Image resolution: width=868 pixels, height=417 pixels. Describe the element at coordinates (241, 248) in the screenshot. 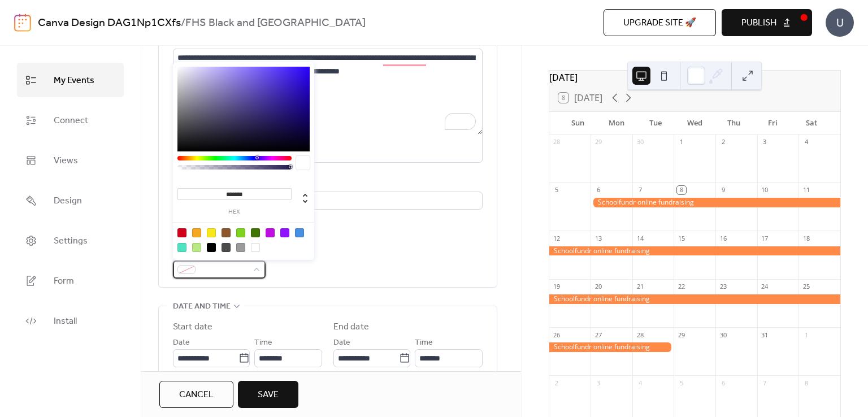

I see `div: #9B9B9B` at that location.